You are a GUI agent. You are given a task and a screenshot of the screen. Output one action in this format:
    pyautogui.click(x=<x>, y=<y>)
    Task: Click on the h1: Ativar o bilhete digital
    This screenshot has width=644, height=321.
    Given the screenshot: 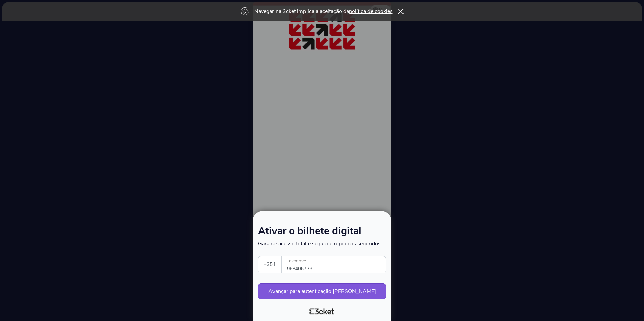 What is the action you would take?
    pyautogui.click(x=322, y=233)
    